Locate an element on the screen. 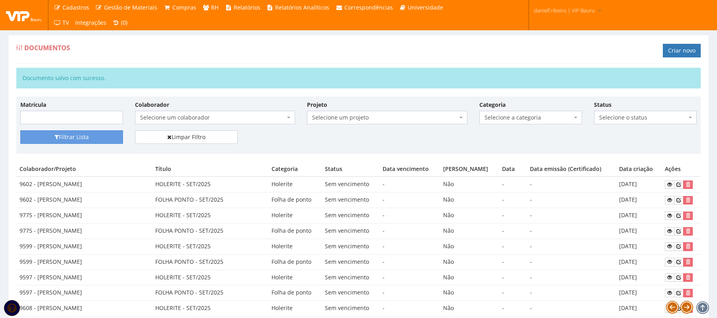 This screenshot has height=318, width=717. span: TV is located at coordinates (66, 22).